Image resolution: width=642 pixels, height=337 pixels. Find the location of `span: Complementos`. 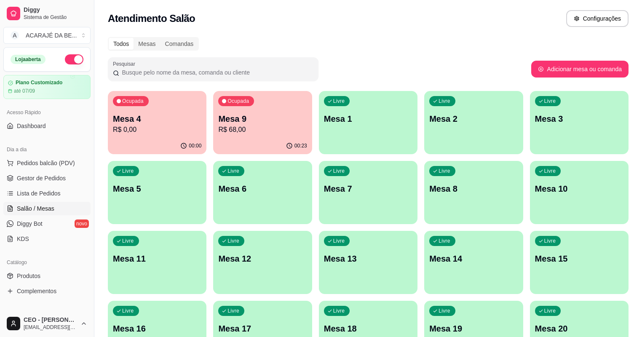

span: Complementos is located at coordinates (37, 291).